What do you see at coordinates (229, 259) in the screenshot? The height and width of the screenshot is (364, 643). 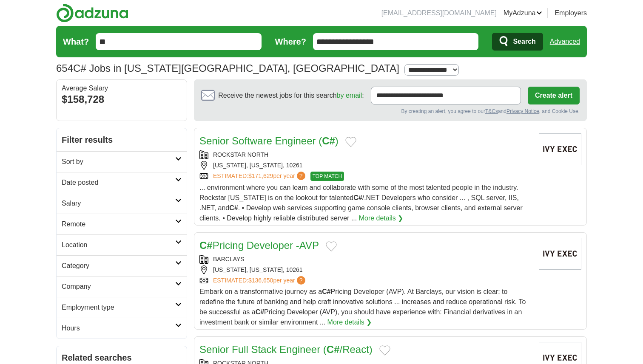 I see `a: BARCLAYS` at bounding box center [229, 259].